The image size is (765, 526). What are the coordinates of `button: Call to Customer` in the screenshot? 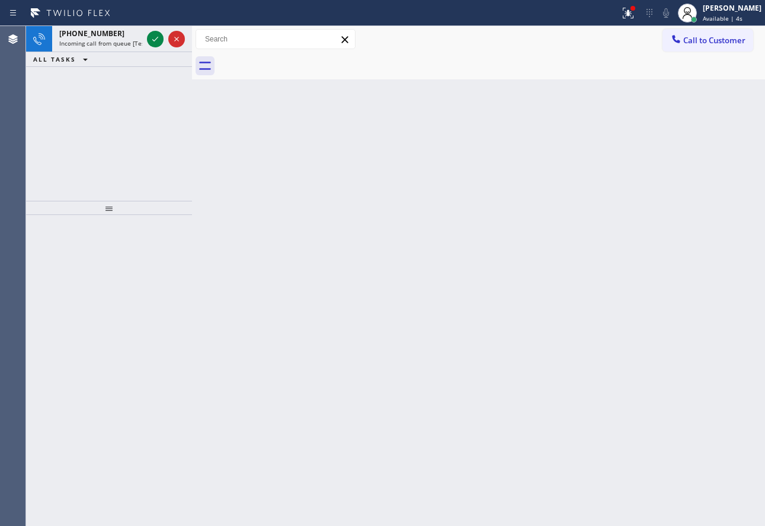 It's located at (707, 40).